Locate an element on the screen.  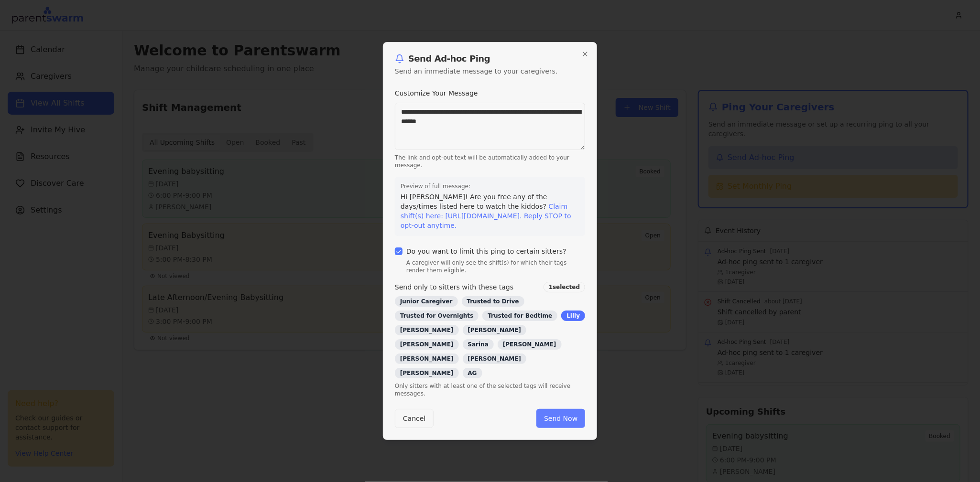
p: A caregiver will only see the shift(s) for which their tags render them eligible. is located at coordinates (496, 267).